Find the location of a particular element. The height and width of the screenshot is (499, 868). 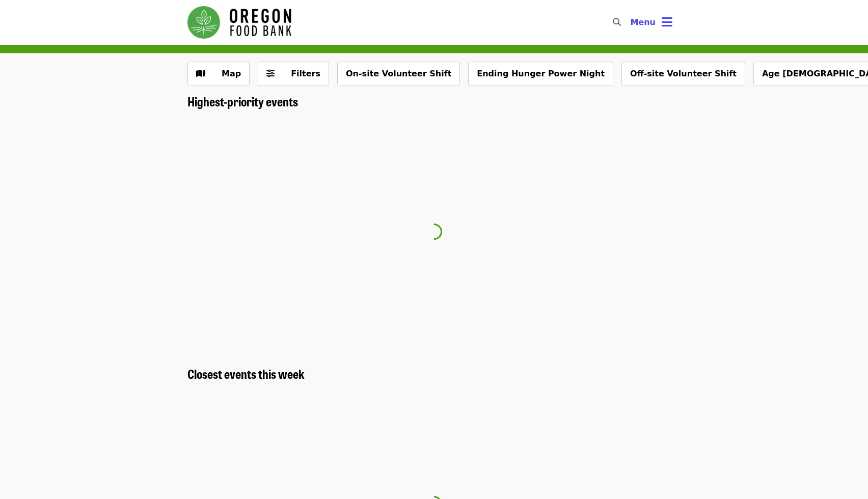

a: Highest-priority events is located at coordinates (243, 102).